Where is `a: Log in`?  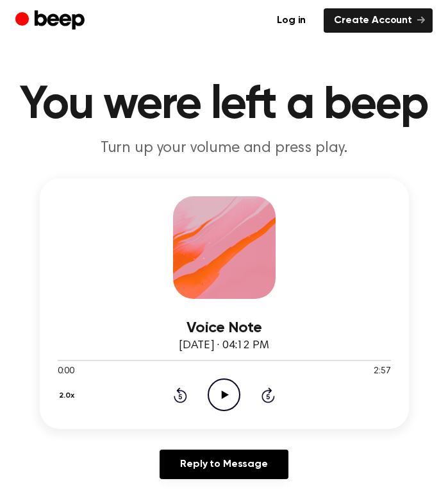 a: Log in is located at coordinates (291, 21).